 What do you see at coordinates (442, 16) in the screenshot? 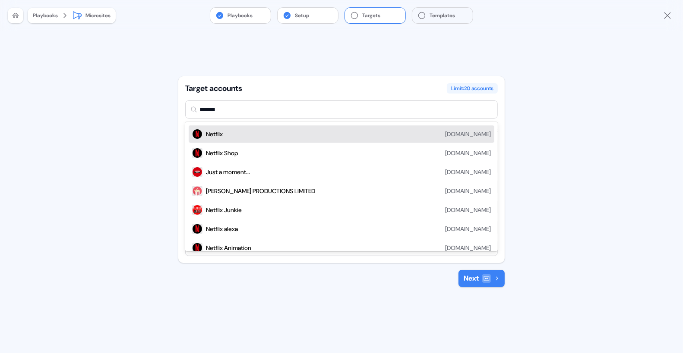
I see `button: Templates` at bounding box center [442, 16].